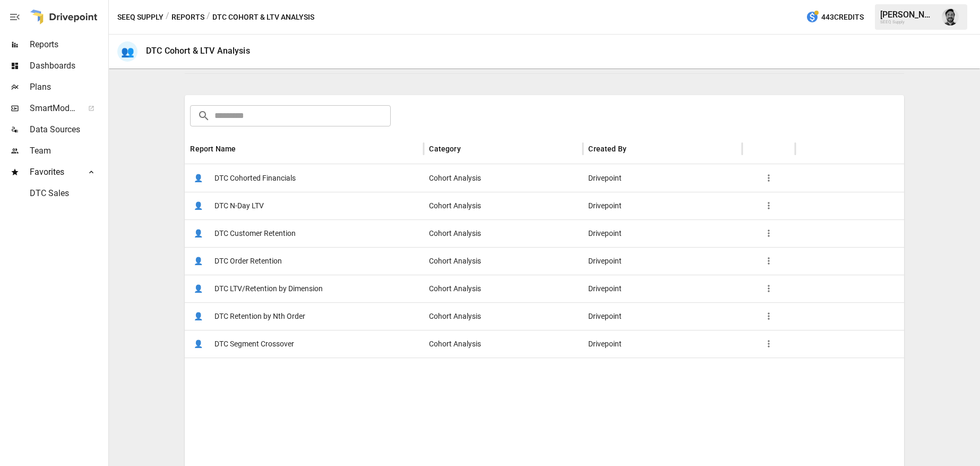  What do you see at coordinates (140, 17) in the screenshot?
I see `button: SEEQ Supply` at bounding box center [140, 17].